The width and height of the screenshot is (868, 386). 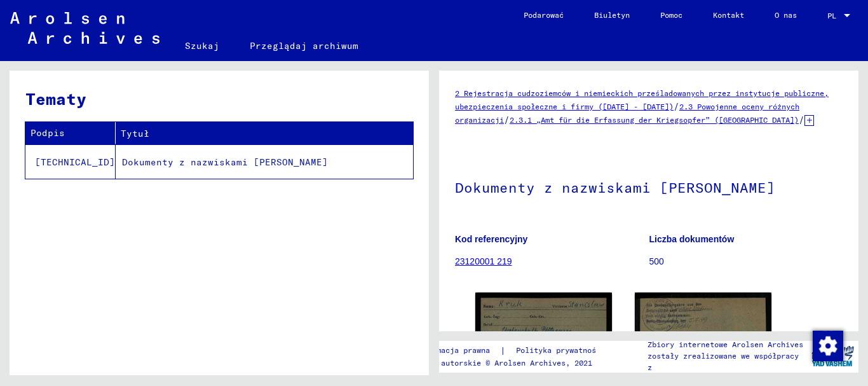 What do you see at coordinates (692, 239) in the screenshot?
I see `font: Liczba dokumentów` at bounding box center [692, 239].